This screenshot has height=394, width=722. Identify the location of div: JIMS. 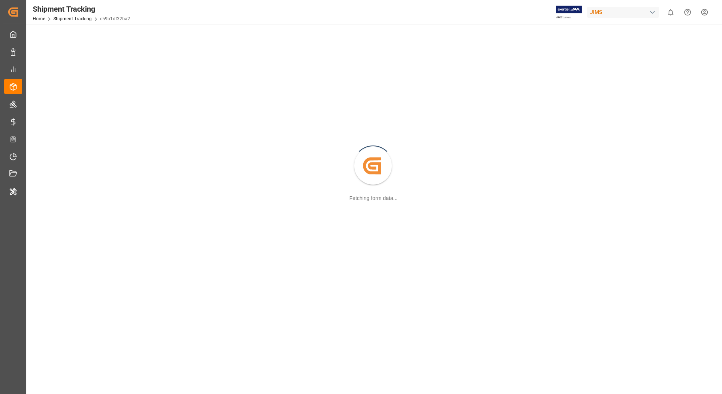
(624, 12).